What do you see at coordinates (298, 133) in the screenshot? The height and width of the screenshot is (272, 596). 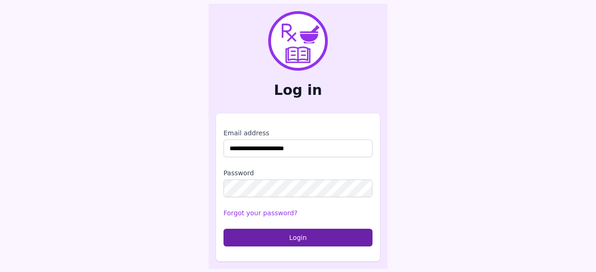 I see `label: Email address` at bounding box center [298, 133].